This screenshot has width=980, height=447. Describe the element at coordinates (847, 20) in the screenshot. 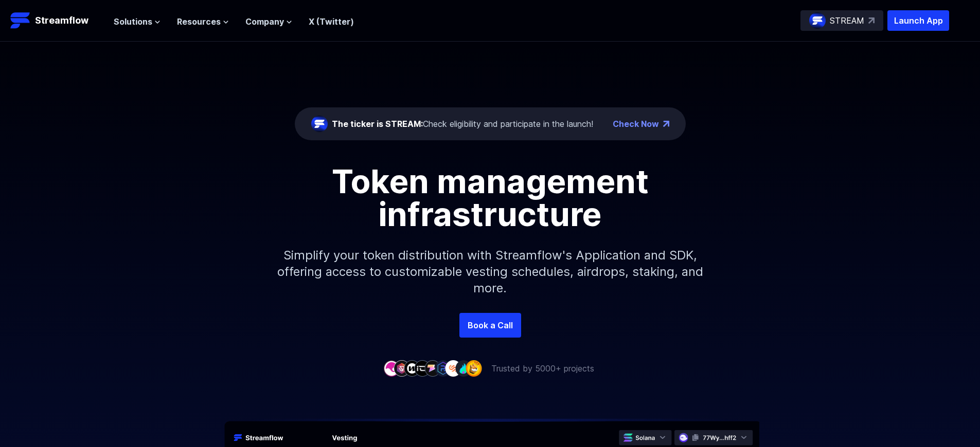

I see `p: STREAM` at that location.